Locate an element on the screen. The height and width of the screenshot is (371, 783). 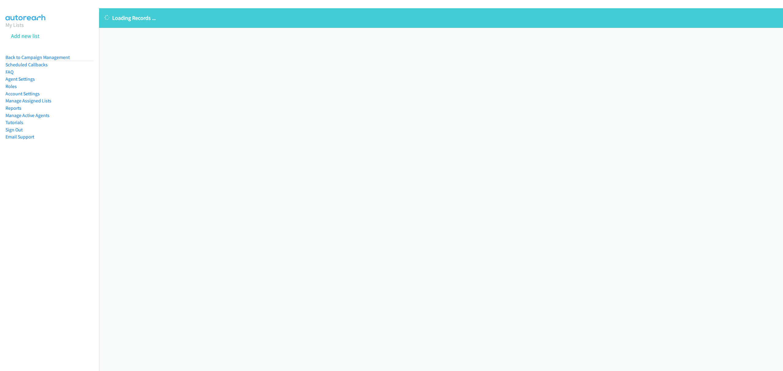
p: Loading Records ... is located at coordinates (441, 18).